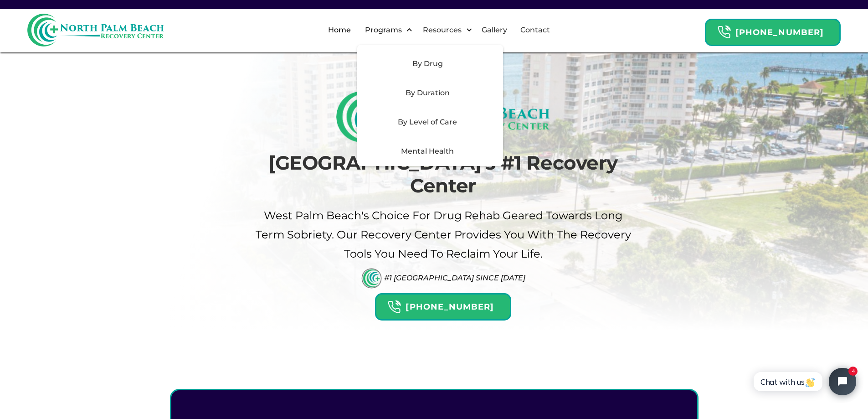 The width and height of the screenshot is (868, 419). I want to click on button: Open chat widget, so click(99, 21).